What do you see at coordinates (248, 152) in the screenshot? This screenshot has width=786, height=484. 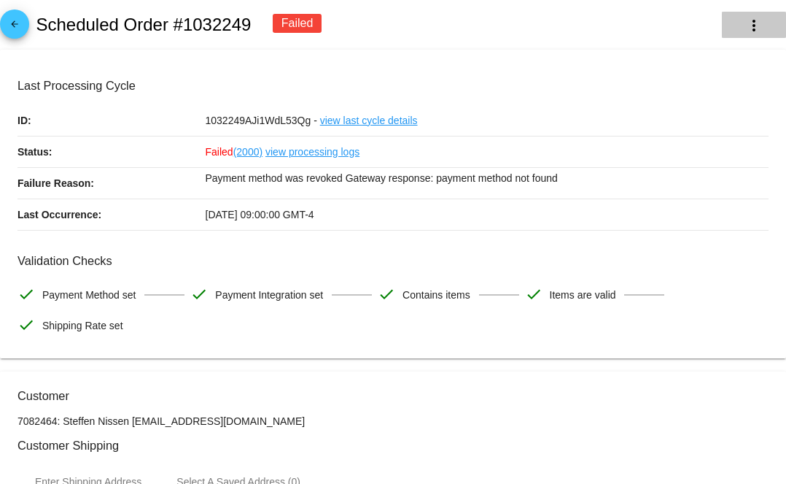 I see `a: (2000)` at bounding box center [248, 152].